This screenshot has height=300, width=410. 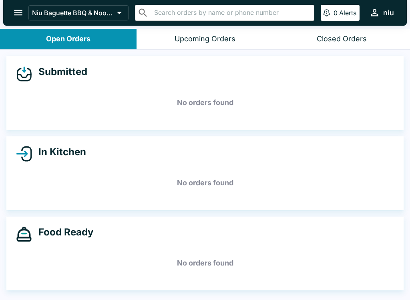 I want to click on h4: Food Ready, so click(x=63, y=232).